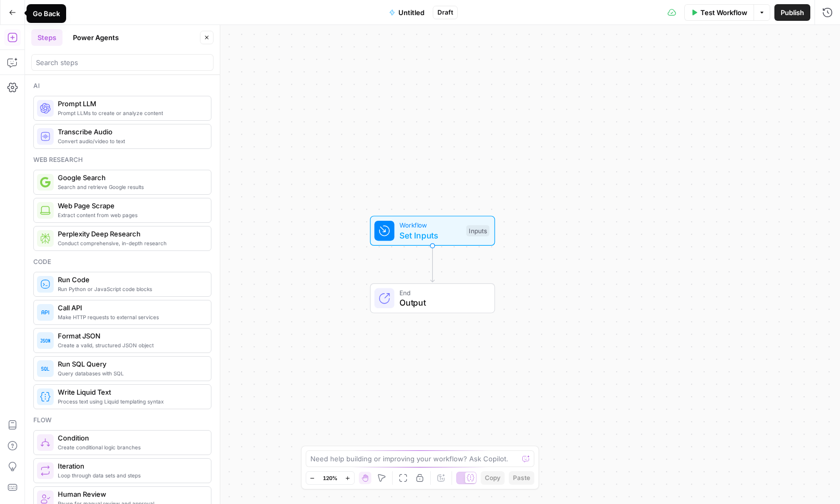 The height and width of the screenshot is (504, 840). Describe the element at coordinates (130, 336) in the screenshot. I see `span: Format JSON` at that location.